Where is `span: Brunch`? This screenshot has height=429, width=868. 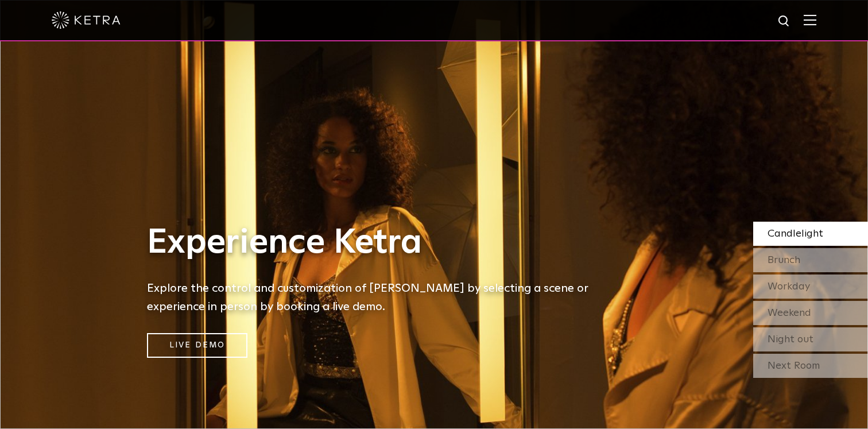 span: Brunch is located at coordinates (784, 260).